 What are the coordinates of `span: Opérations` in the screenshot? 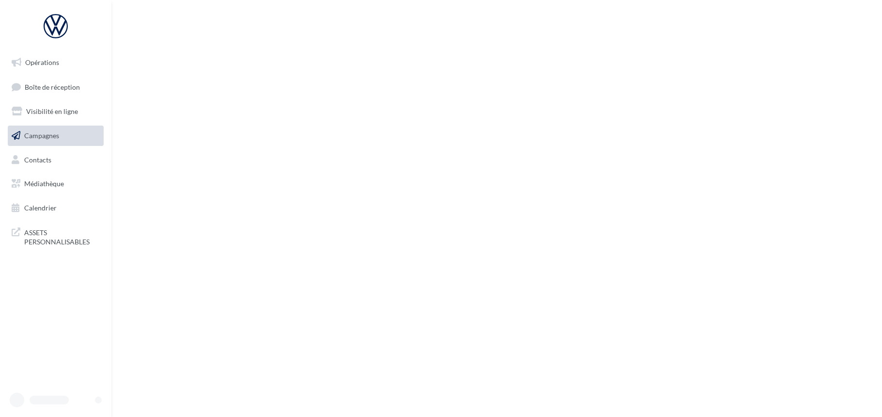 It's located at (42, 62).